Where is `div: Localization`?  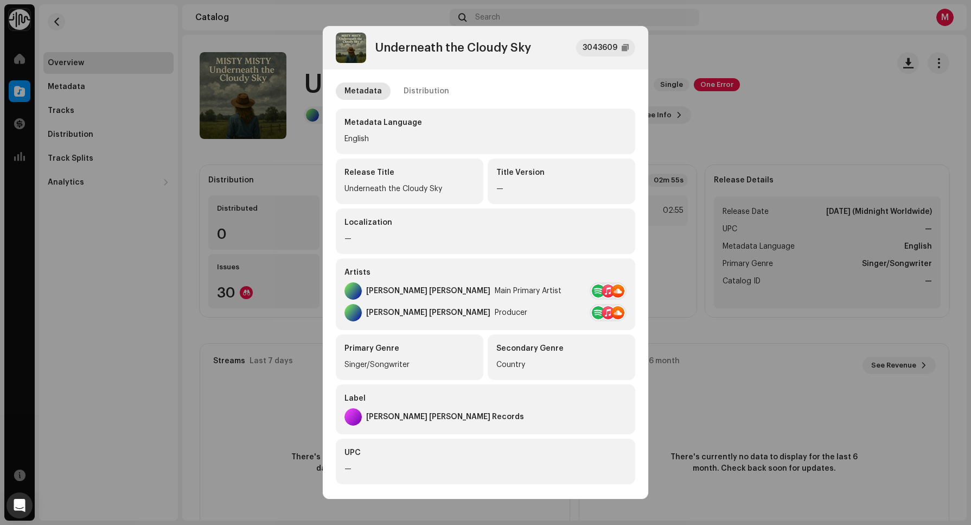 div: Localization is located at coordinates (486, 222).